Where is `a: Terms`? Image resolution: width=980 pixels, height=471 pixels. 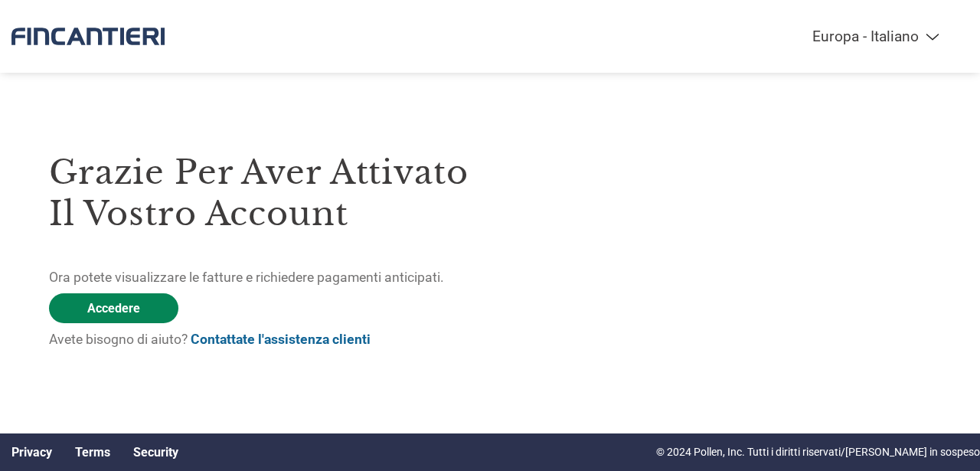
a: Terms is located at coordinates (93, 451).